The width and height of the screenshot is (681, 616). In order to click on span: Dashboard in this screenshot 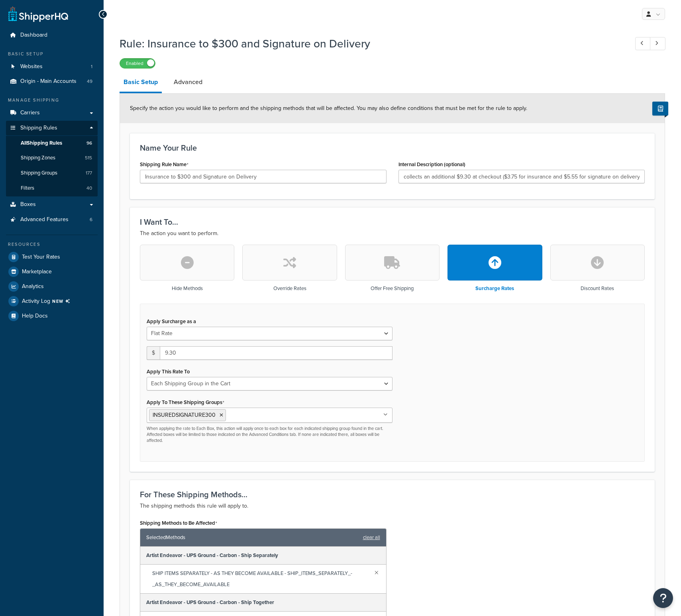, I will do `click(34, 35)`.